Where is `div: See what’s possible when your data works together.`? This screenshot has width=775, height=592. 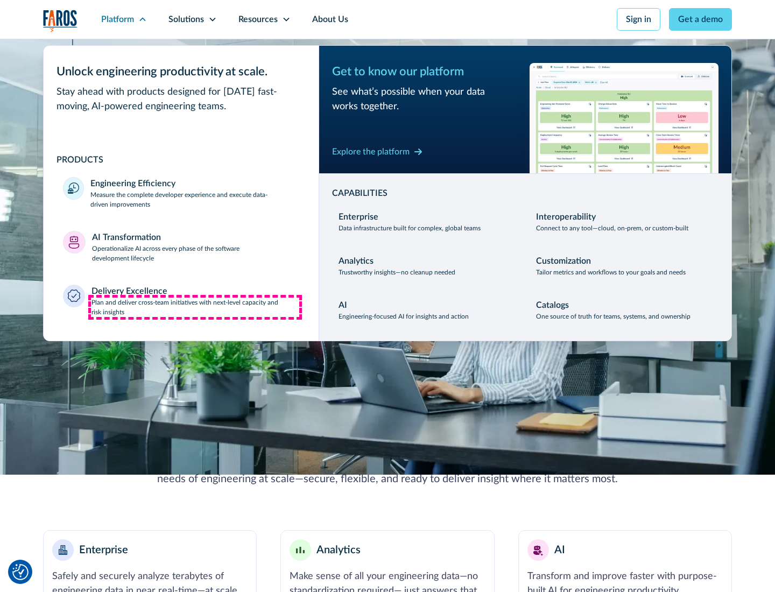
div: See what’s possible when your data works together. is located at coordinates (426, 100).